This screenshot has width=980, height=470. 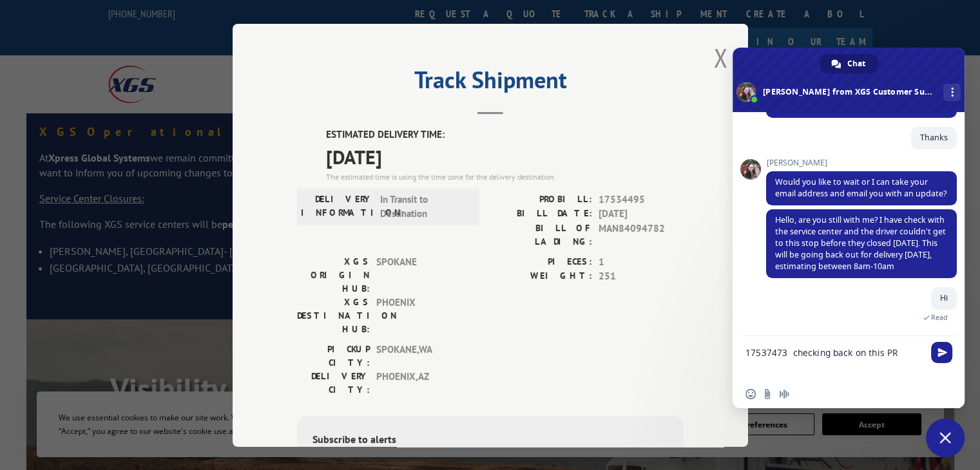 I want to click on label: XGS ORIGIN HUB:, so click(x=333, y=274).